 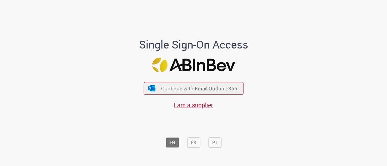 What do you see at coordinates (193, 105) in the screenshot?
I see `span: I am a supplier` at bounding box center [193, 105].